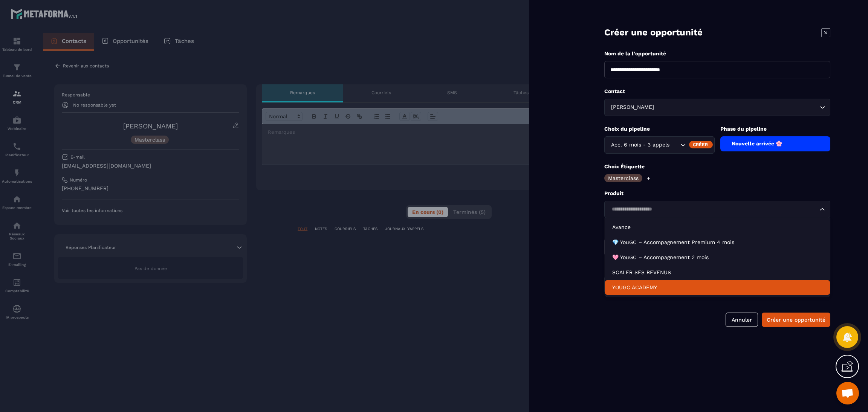 This screenshot has height=412, width=868. Describe the element at coordinates (718, 257) in the screenshot. I see `p: 🩷 YouGC – Accompagnement 2 mois` at that location.